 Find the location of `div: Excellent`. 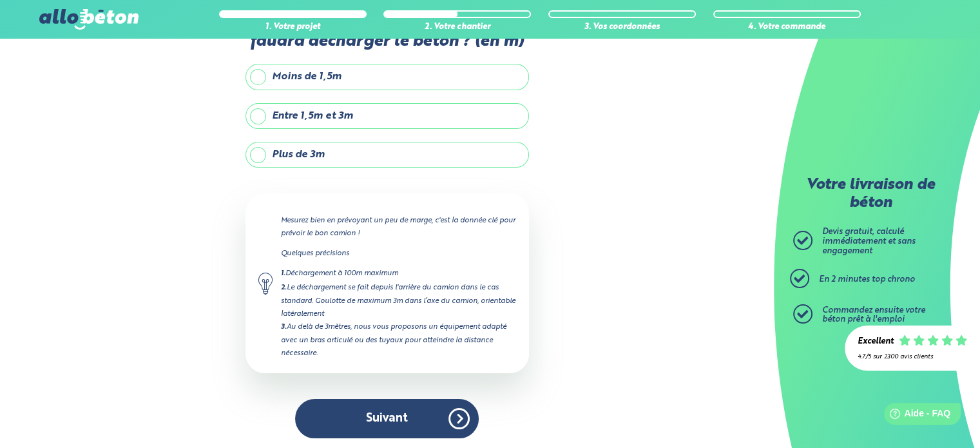

div: Excellent is located at coordinates (875, 342).